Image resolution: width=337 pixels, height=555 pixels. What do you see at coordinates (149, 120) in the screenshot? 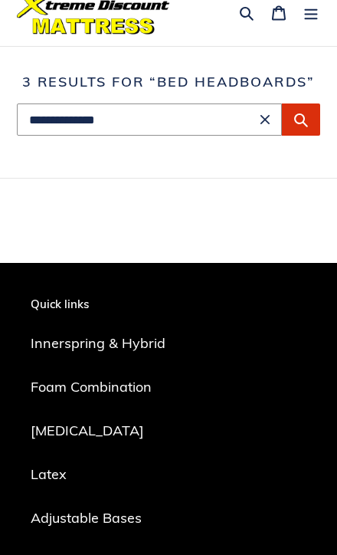
I see `input: Search` at bounding box center [149, 120].